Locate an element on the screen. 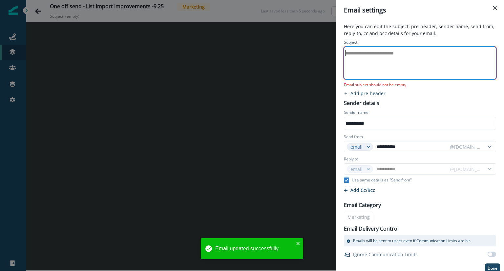  p: Ignore Communication Limits is located at coordinates (386, 255).